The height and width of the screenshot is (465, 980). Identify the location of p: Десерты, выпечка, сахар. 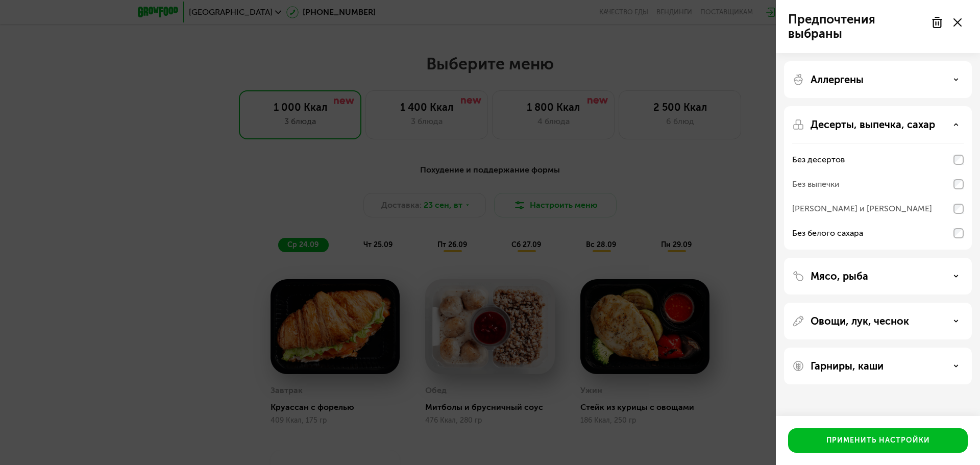
(872, 124).